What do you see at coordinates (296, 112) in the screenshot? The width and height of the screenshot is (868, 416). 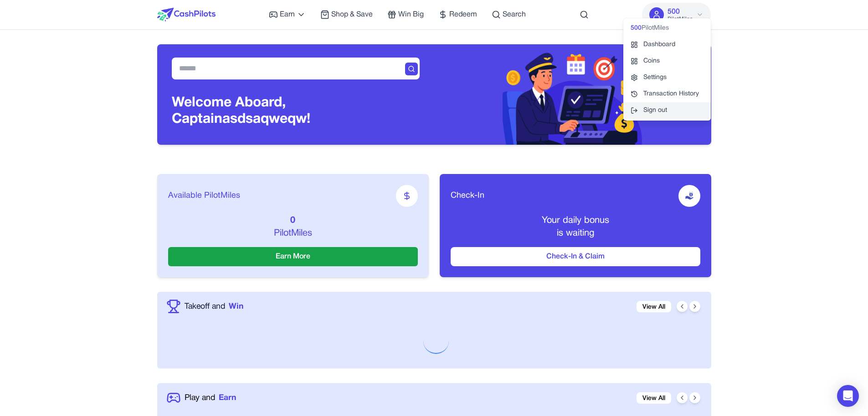 I see `h3: Welcome Aboard, Captain asdsaqweqw!` at bounding box center [296, 112].